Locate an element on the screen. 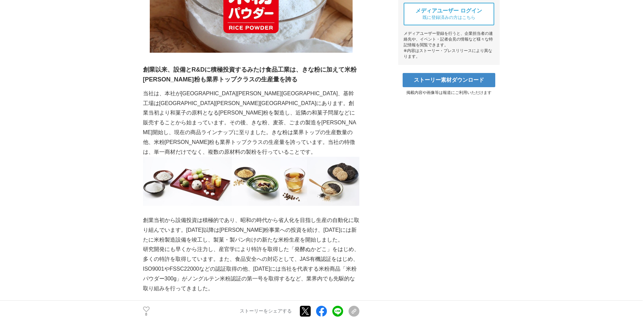 This screenshot has height=322, width=644. a: メディアユーザー ログイン 既に登録済みの方はこちら is located at coordinates (449, 14).